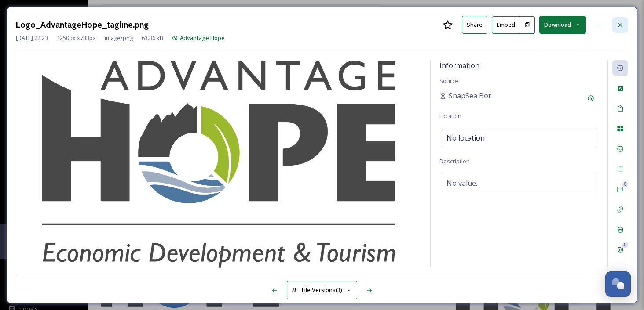 The image size is (644, 310). Describe the element at coordinates (82, 24) in the screenshot. I see `h3: Logo_AdvantageHope_tagline.png` at that location.